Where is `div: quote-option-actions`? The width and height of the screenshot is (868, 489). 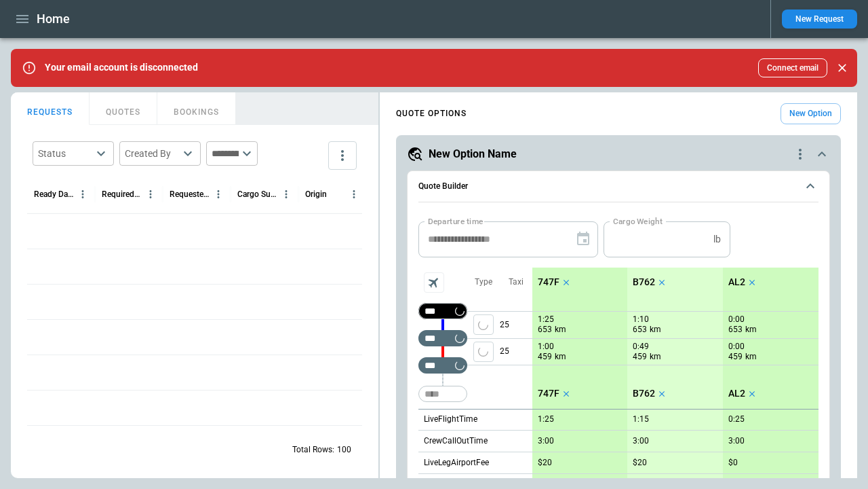 div: quote-option-actions is located at coordinates (801, 154).